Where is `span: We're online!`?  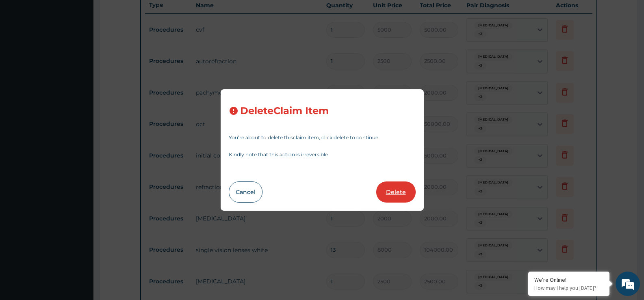
span: We're online! is located at coordinates (80, 136).